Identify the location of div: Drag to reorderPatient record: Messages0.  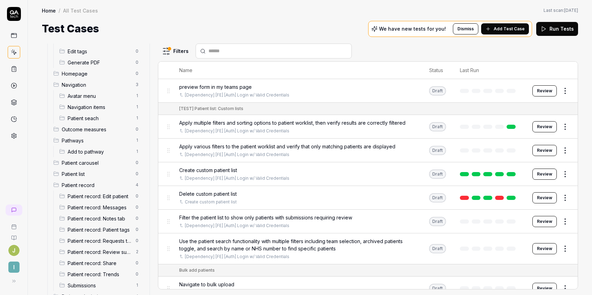
(100, 207).